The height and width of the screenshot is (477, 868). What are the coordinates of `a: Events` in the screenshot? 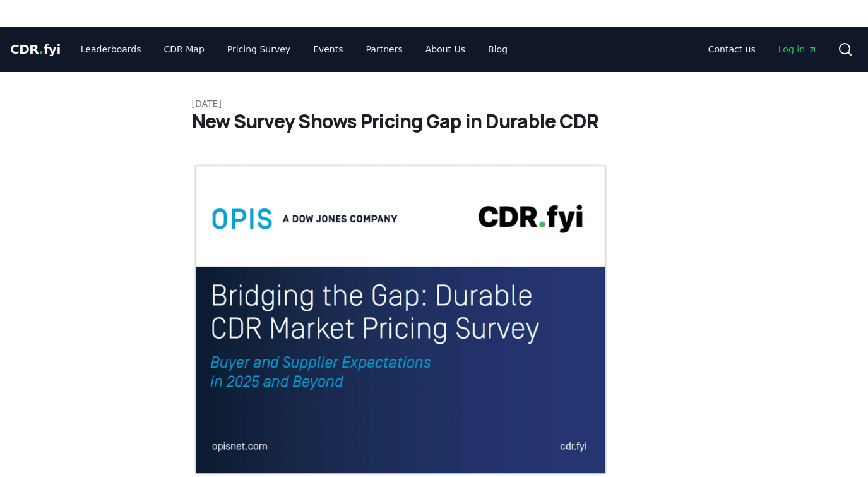 It's located at (328, 49).